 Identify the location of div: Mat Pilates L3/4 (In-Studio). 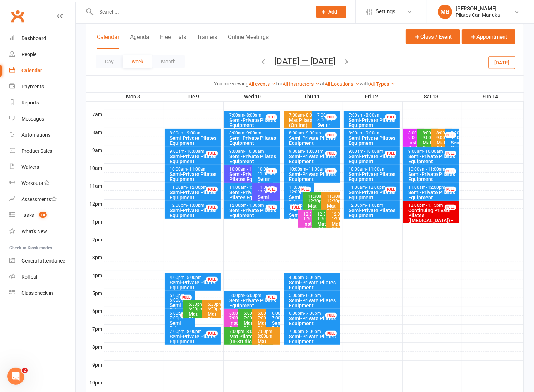
(430, 153).